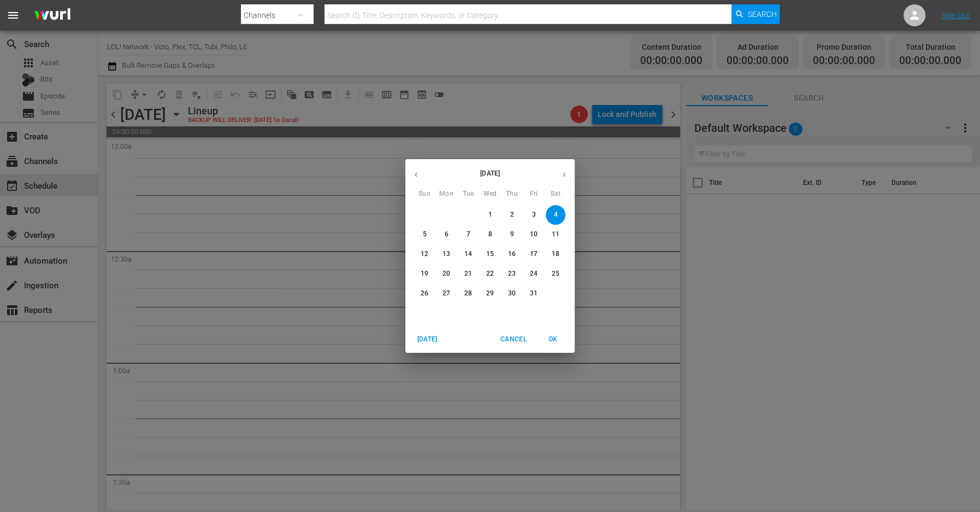 The width and height of the screenshot is (980, 512). What do you see at coordinates (512, 293) in the screenshot?
I see `p: 30` at bounding box center [512, 293].